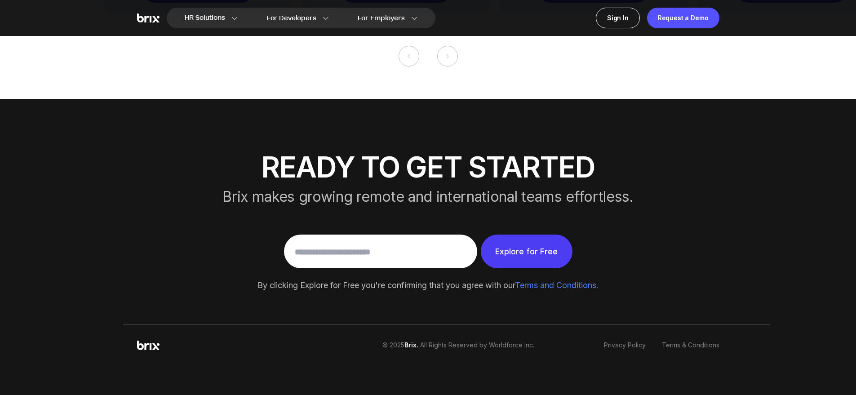 The width and height of the screenshot is (856, 395). Describe the element at coordinates (683, 18) in the screenshot. I see `a: Request a Demo` at that location.